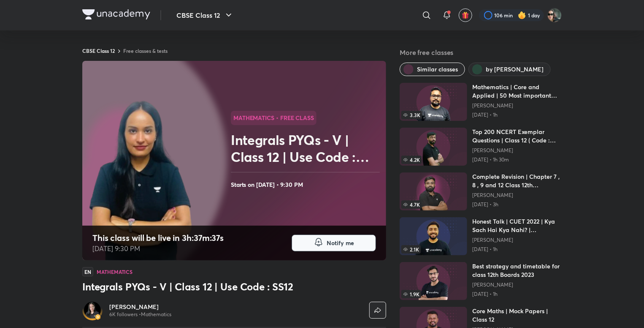 The height and width of the screenshot is (328, 644). I want to click on a: Avatarbadge, so click(92, 310).